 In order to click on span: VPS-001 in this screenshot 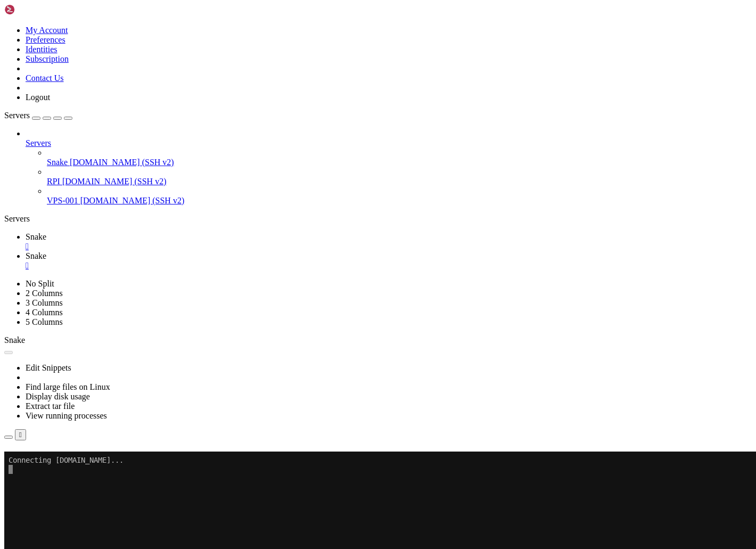, I will do `click(62, 200)`.